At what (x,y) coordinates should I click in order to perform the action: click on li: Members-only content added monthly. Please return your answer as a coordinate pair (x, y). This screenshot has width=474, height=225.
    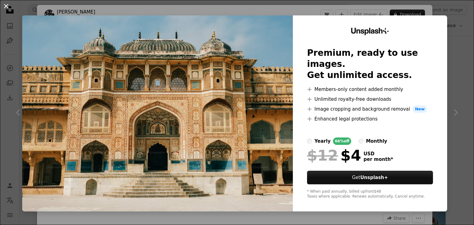
    Looking at the image, I should click on (370, 90).